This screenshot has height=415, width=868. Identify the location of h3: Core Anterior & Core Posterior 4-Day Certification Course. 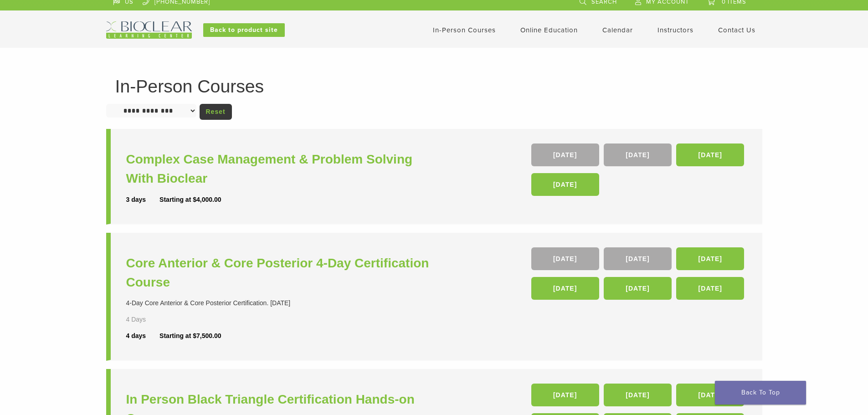
(281, 273).